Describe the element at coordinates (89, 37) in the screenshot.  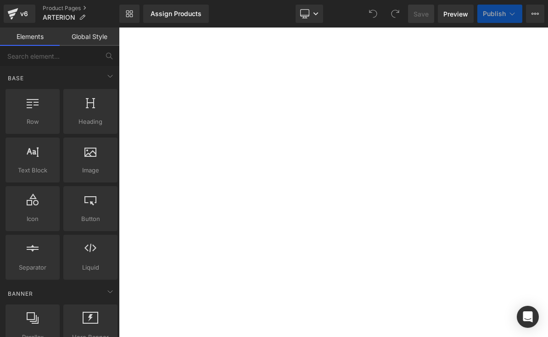
I see `a: Global Style` at that location.